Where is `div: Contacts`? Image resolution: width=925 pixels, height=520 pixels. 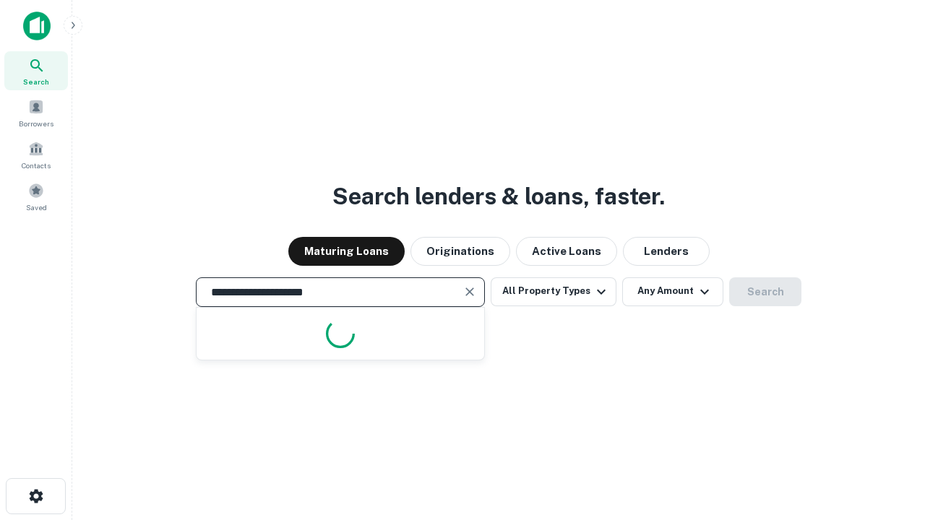
div: Contacts is located at coordinates (36, 155).